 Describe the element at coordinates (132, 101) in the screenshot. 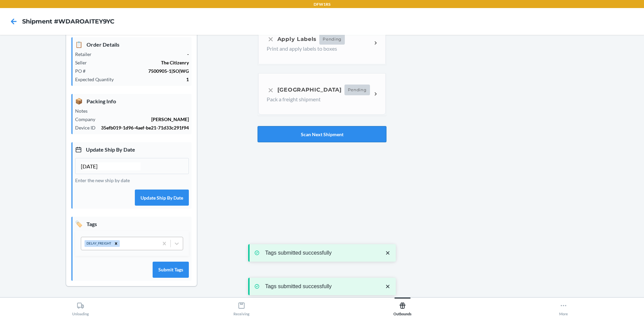

I see `p: Packing Info` at that location.